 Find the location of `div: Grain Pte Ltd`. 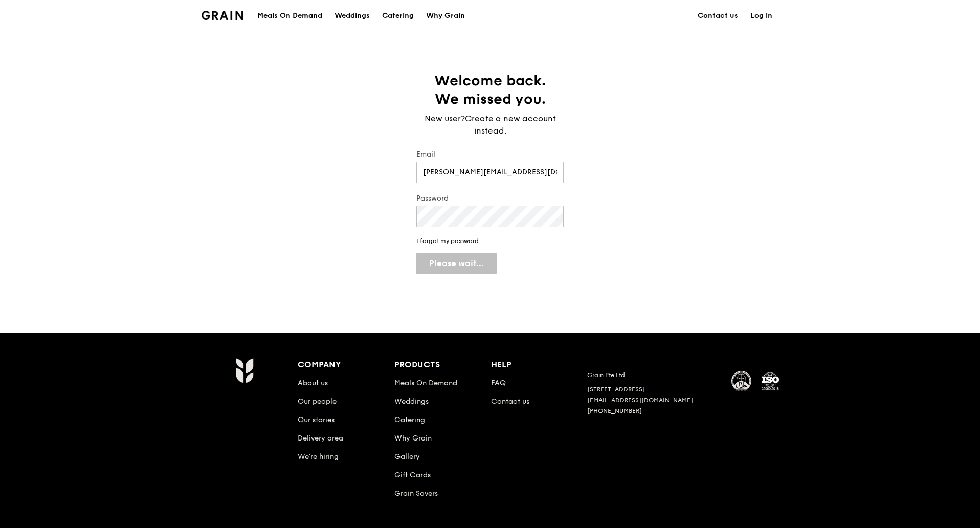

div: Grain Pte Ltd is located at coordinates (654, 375).